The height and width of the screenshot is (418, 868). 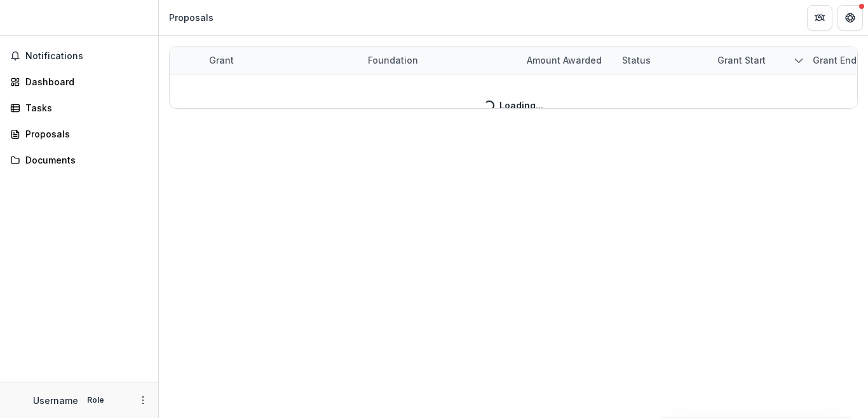 I want to click on span: Notifications, so click(x=86, y=56).